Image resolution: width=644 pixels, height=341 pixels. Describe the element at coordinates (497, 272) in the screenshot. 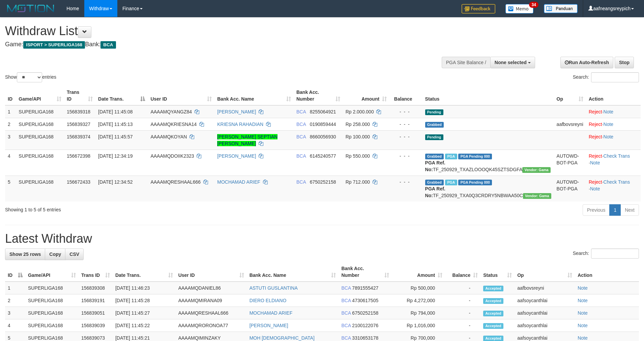

I see `th: Status: activate to sort column ascending` at that location.